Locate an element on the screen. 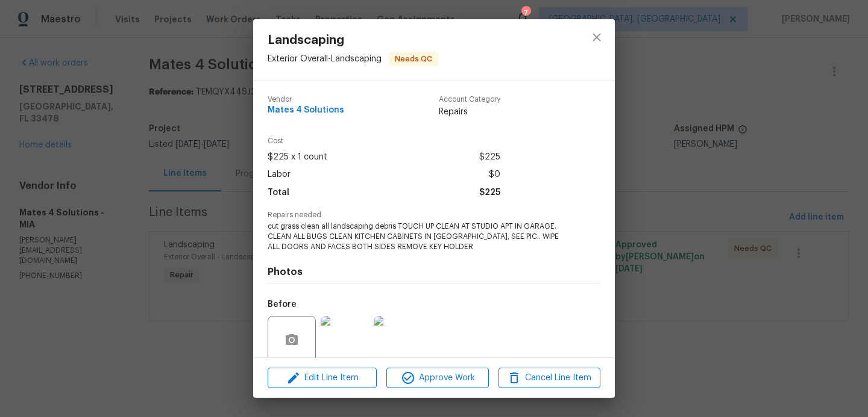 The image size is (868, 417). span: $0 is located at coordinates (494, 174).